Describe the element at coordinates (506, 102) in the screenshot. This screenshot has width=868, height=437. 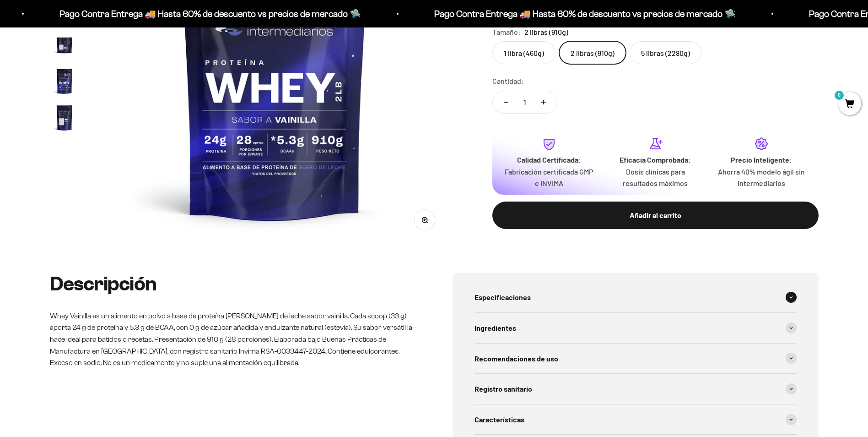
I see `button: Reducir cantidad` at that location.